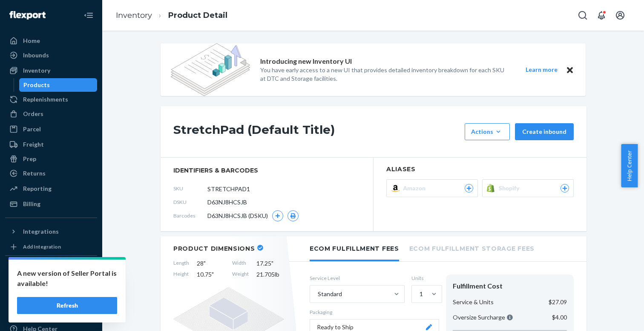 Image resolution: width=644 pixels, height=331 pixels. What do you see at coordinates (317, 132) in the screenshot?
I see `h1: StretchPad (Default Title)` at bounding box center [317, 132].